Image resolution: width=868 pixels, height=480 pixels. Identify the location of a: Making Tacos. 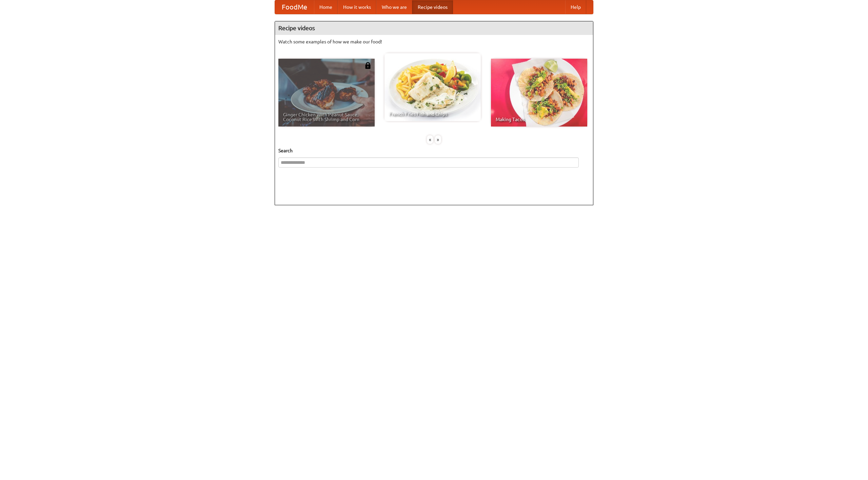
(539, 92).